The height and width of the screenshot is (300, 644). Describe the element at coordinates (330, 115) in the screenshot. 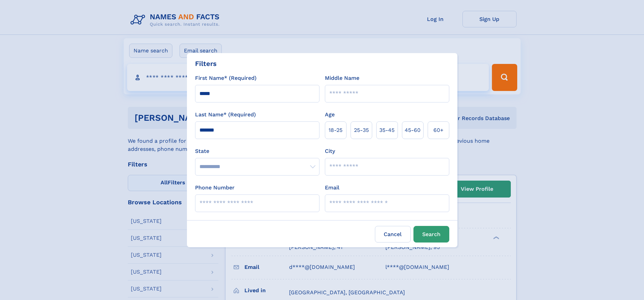

I see `label: Age` at that location.